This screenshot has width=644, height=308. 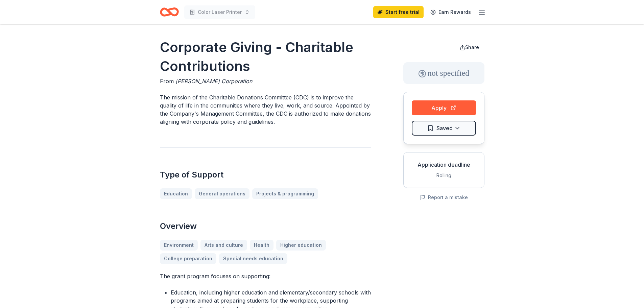 I want to click on a: General operations, so click(x=222, y=194).